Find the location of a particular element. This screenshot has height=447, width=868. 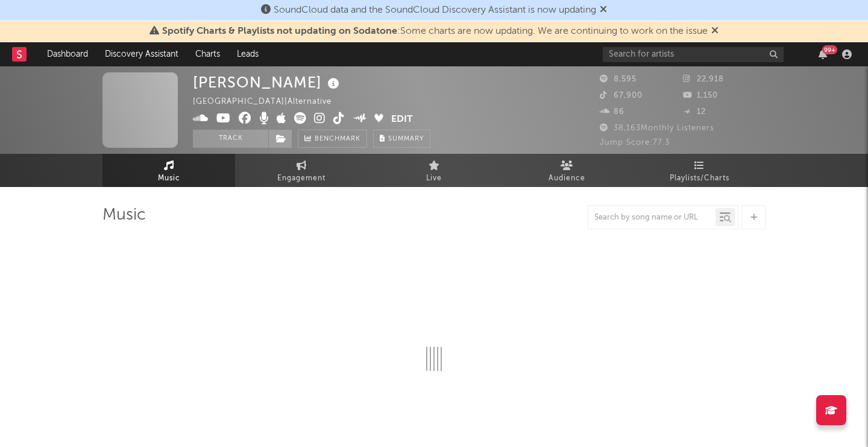

span: 38,163 Monthly Listeners is located at coordinates (657, 128).